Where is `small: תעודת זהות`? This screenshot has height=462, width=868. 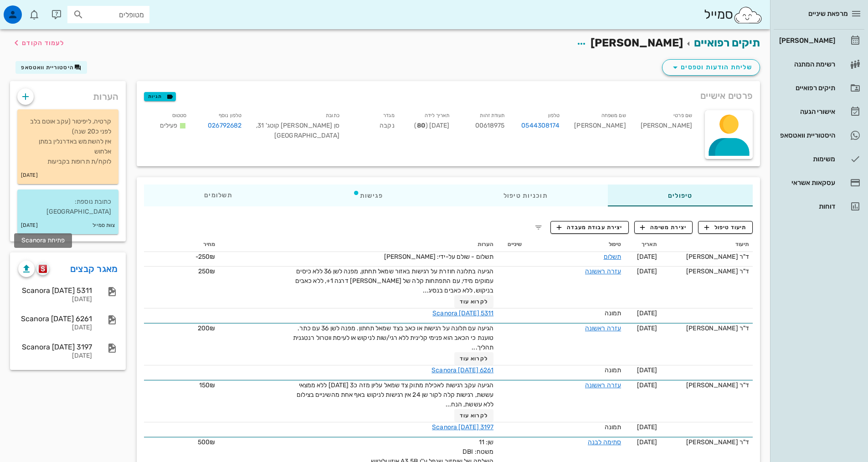 small: תעודת זהות is located at coordinates (492, 115).